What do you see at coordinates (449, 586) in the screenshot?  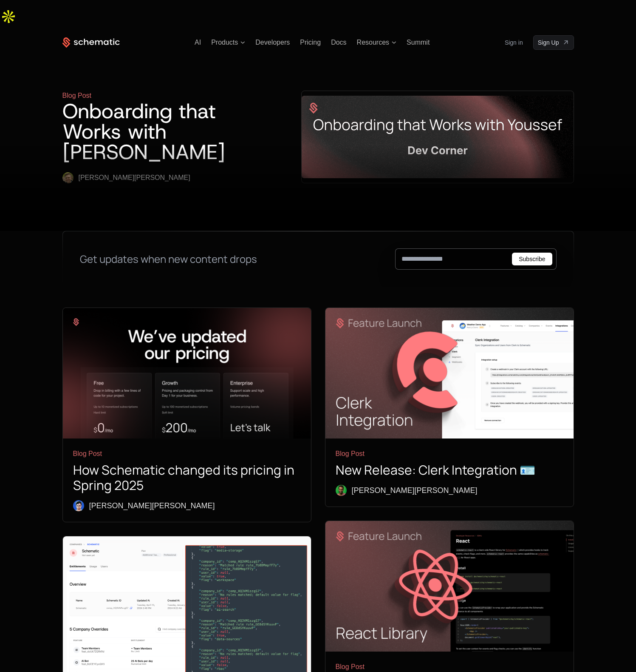 I see `img: React Library` at bounding box center [449, 586].